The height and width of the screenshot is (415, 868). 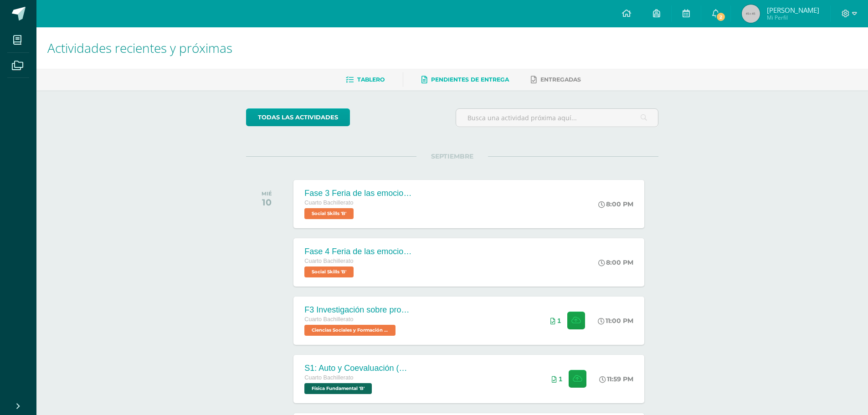 What do you see at coordinates (359, 193) in the screenshot?
I see `div: Fase 3 Feria de las emociones` at bounding box center [359, 193].